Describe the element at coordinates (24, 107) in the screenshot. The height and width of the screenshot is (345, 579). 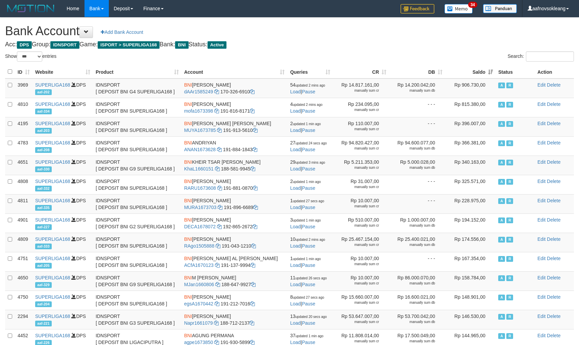
I see `td: 4810` at that location.